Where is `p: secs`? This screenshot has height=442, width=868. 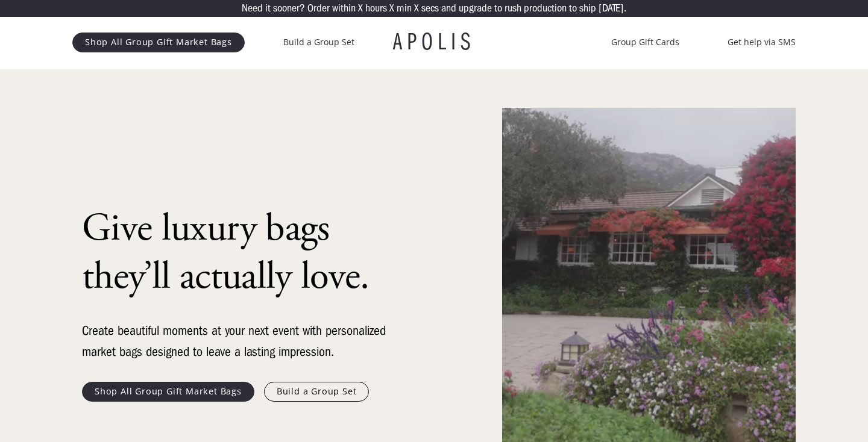
p: secs is located at coordinates (430, 8).